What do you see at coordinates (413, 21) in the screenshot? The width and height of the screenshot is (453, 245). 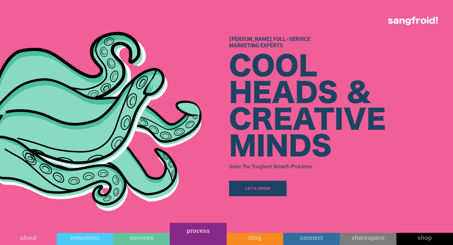 I see `img: logo` at bounding box center [413, 21].